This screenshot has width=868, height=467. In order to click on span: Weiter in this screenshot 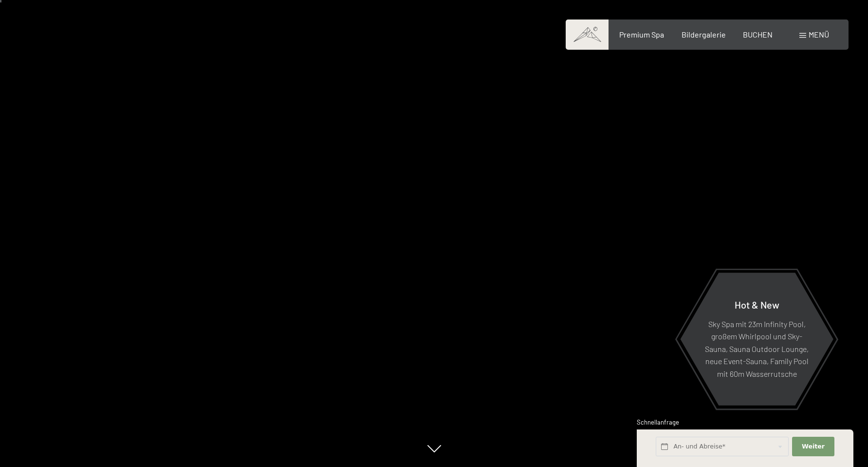, I will do `click(813, 447)`.